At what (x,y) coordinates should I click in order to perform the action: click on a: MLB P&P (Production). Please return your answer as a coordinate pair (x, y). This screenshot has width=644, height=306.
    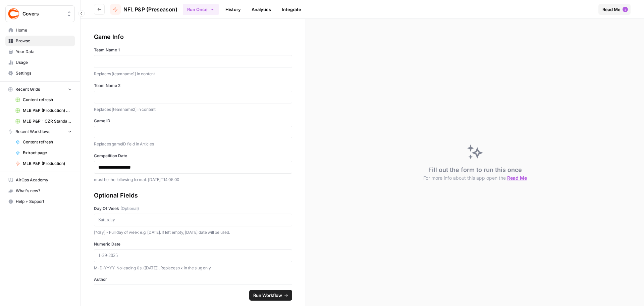
    Looking at the image, I should click on (43, 164).